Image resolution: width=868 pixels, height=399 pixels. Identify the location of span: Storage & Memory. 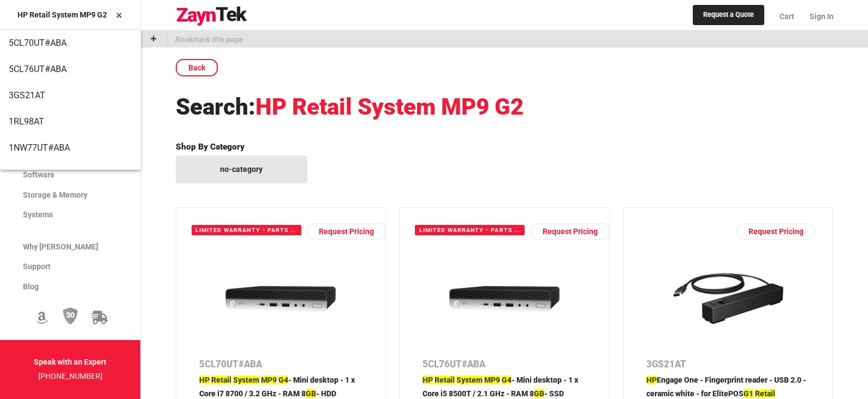
(55, 195).